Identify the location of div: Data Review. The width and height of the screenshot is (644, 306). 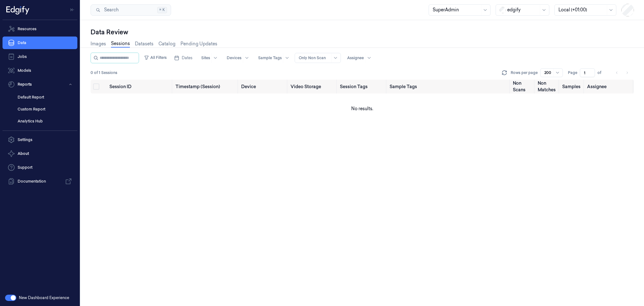
(362, 32).